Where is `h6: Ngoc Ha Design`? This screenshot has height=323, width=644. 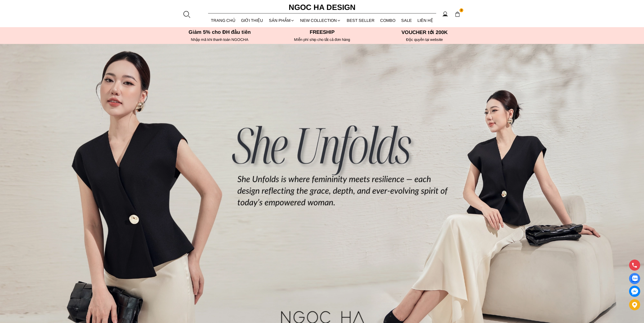
h6: Ngoc Ha Design is located at coordinates (322, 7).